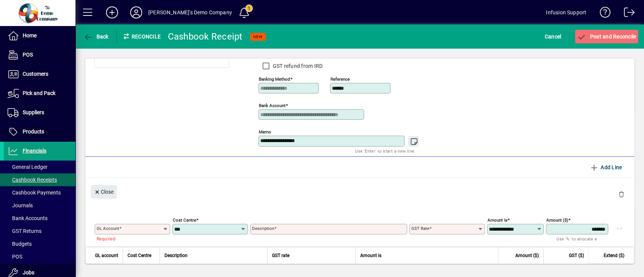 The image size is (644, 277). What do you see at coordinates (40, 94) in the screenshot?
I see `a: Pick and Pack` at bounding box center [40, 94].